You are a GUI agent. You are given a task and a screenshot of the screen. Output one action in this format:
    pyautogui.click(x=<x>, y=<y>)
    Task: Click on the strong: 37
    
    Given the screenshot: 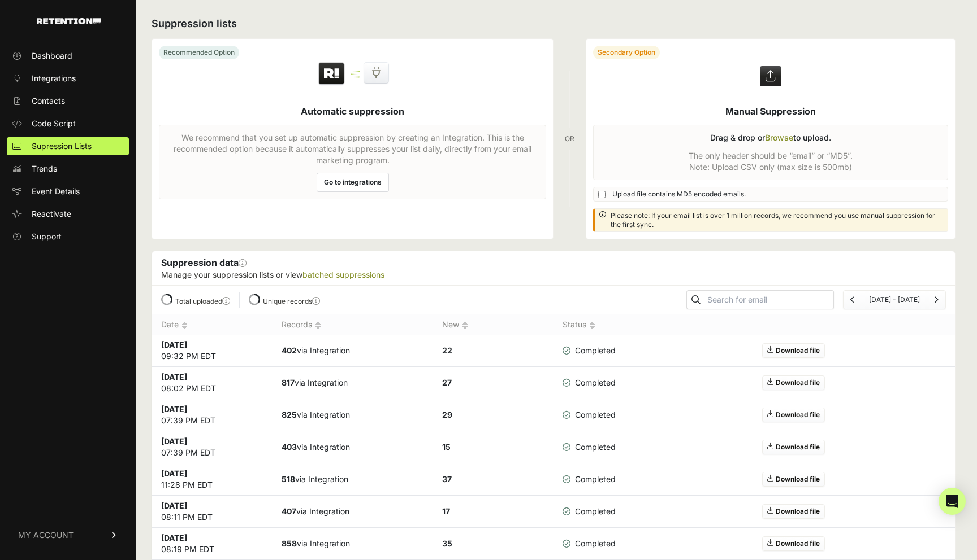 What is the action you would take?
    pyautogui.click(x=446, y=479)
    